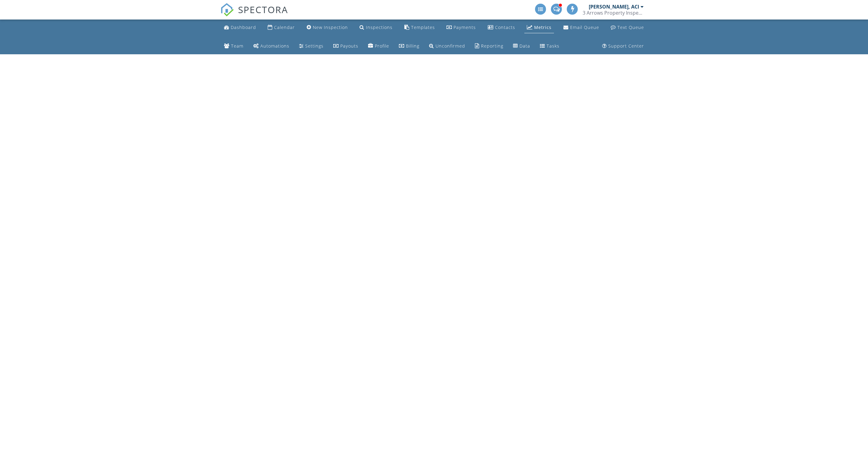 This screenshot has height=458, width=868. What do you see at coordinates (501, 27) in the screenshot?
I see `a: Contacts` at bounding box center [501, 27].